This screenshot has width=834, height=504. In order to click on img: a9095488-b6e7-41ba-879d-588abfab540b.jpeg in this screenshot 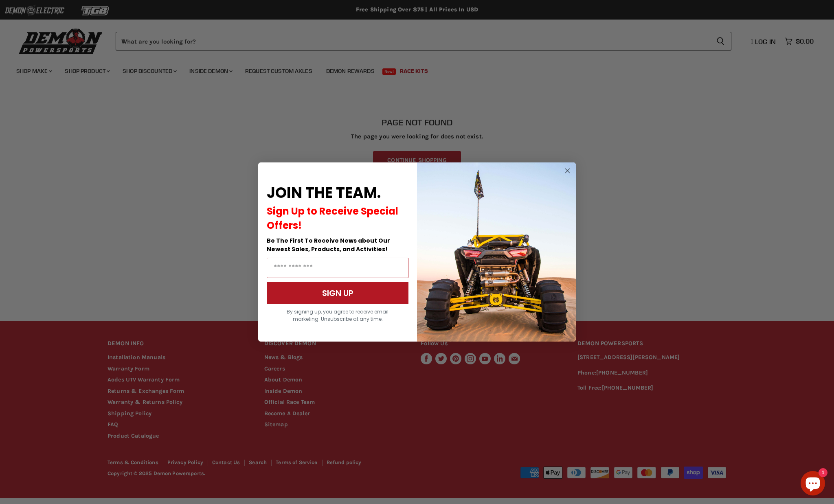, I will do `click(497, 252)`.